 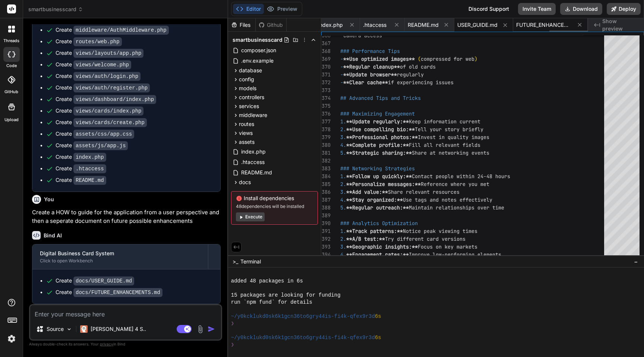 What do you see at coordinates (477, 25) in the screenshot?
I see `span: USER_GUIDE.md` at bounding box center [477, 25].